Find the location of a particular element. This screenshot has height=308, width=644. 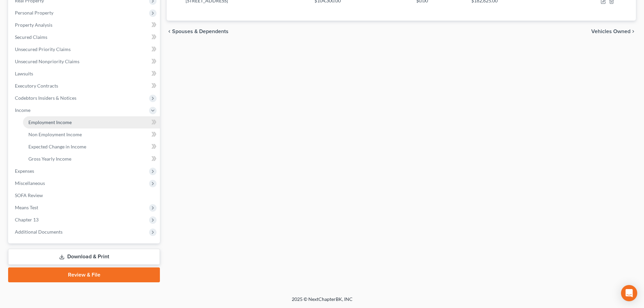

span: Additional Documents is located at coordinates (39, 232).